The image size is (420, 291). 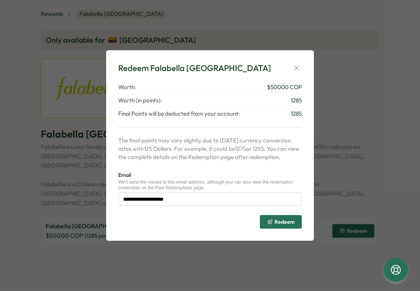 I want to click on span: Redeem, so click(x=284, y=222).